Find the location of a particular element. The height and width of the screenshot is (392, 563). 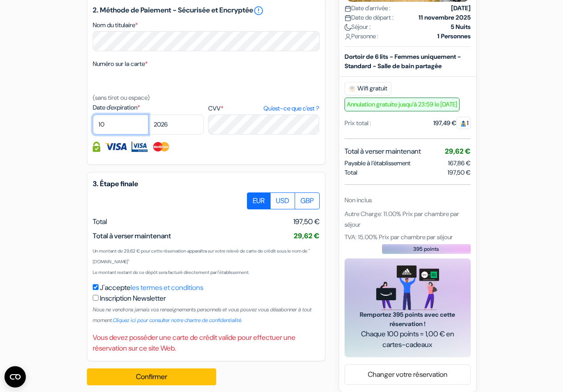

strong: 5 Nuits is located at coordinates (460, 26).